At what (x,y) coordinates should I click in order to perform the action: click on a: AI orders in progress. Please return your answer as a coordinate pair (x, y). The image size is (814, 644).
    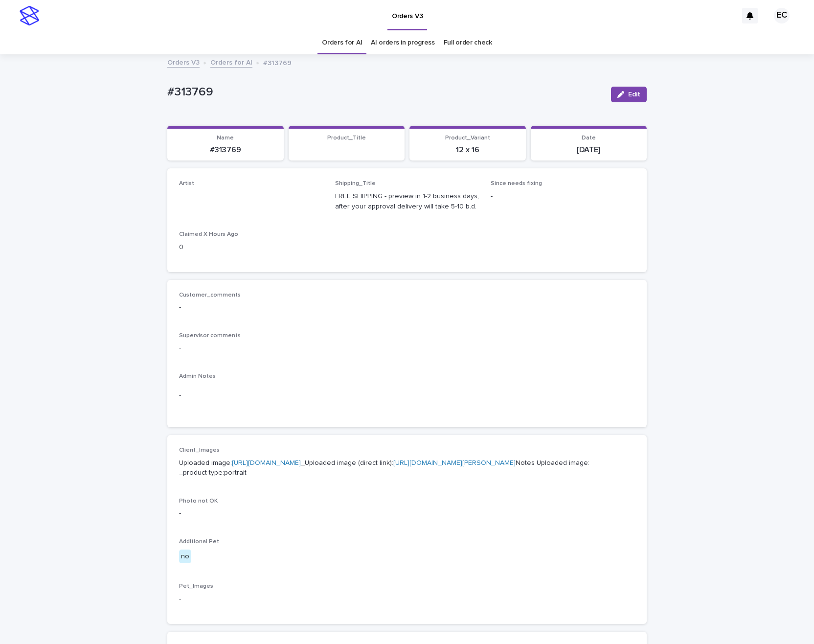
    Looking at the image, I should click on (403, 43).